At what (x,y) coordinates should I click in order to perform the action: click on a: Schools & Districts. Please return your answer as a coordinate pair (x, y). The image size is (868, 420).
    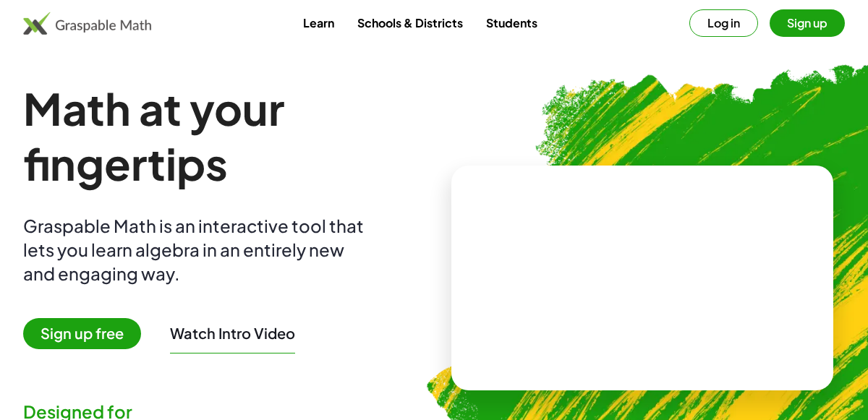
    Looking at the image, I should click on (410, 22).